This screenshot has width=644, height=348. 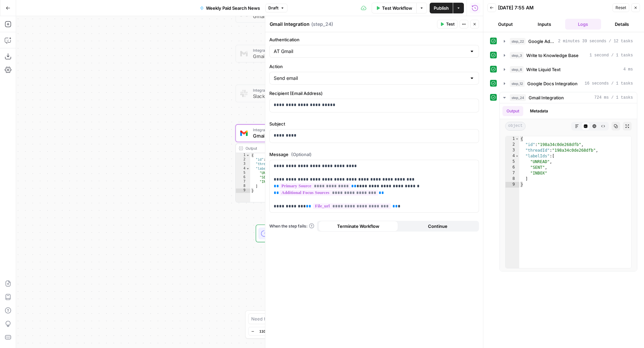 I want to click on span: 1 second / 1 tasks, so click(x=611, y=55).